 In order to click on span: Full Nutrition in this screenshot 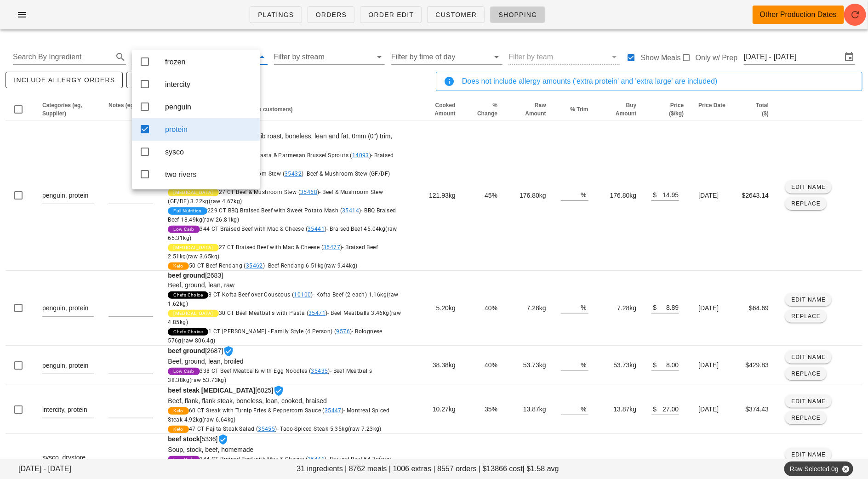, I will do `click(188, 211)`.